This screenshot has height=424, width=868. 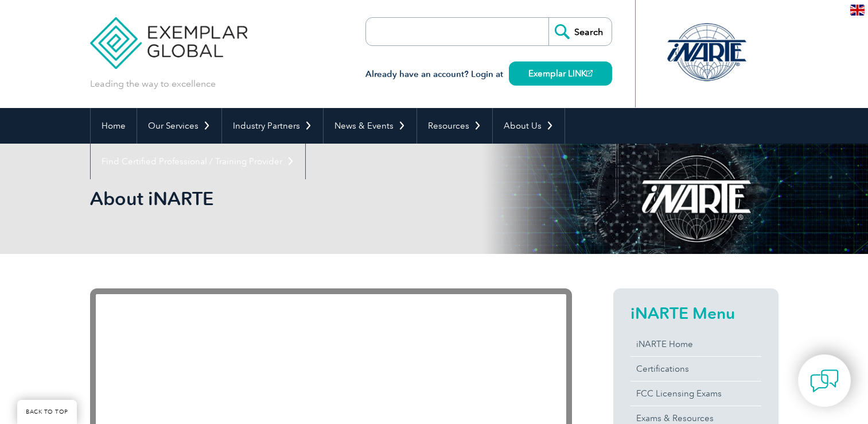 I want to click on p: Leading the way to excellence, so click(x=152, y=84).